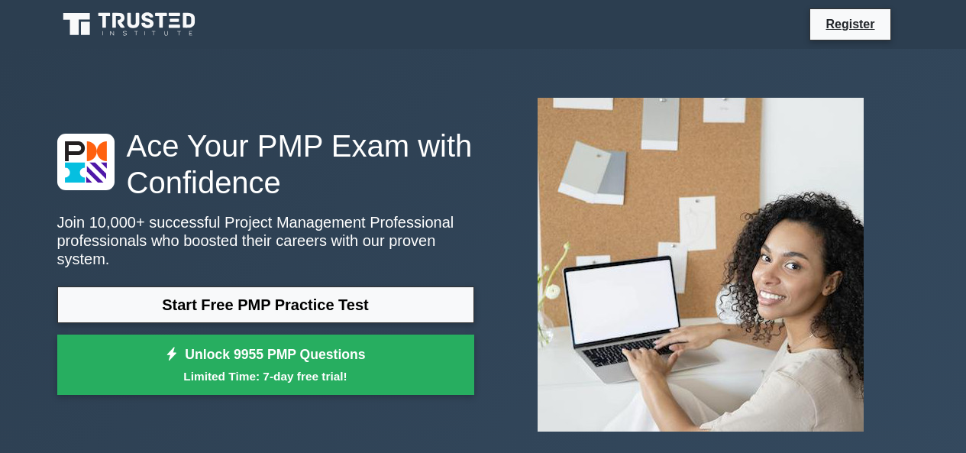  What do you see at coordinates (266, 164) in the screenshot?
I see `h1: Ace Your PMP Exam with Confidence` at bounding box center [266, 164].